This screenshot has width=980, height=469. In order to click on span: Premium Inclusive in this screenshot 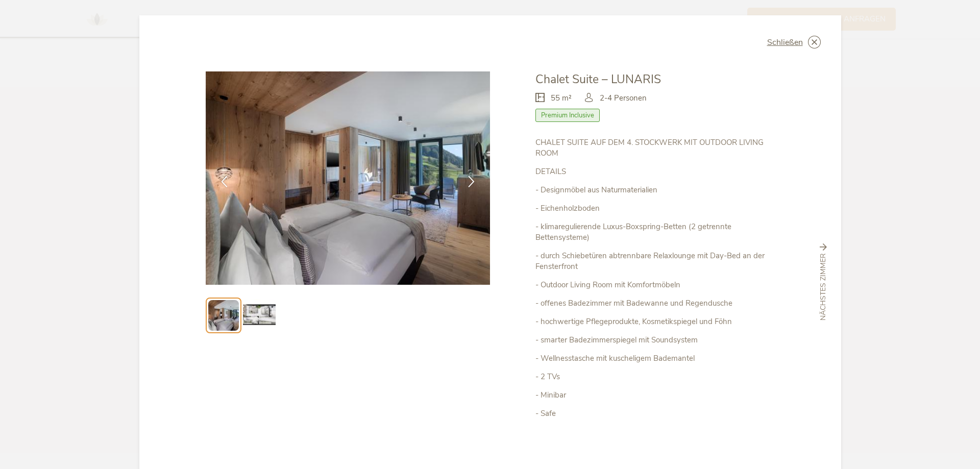, I will do `click(568, 115)`.